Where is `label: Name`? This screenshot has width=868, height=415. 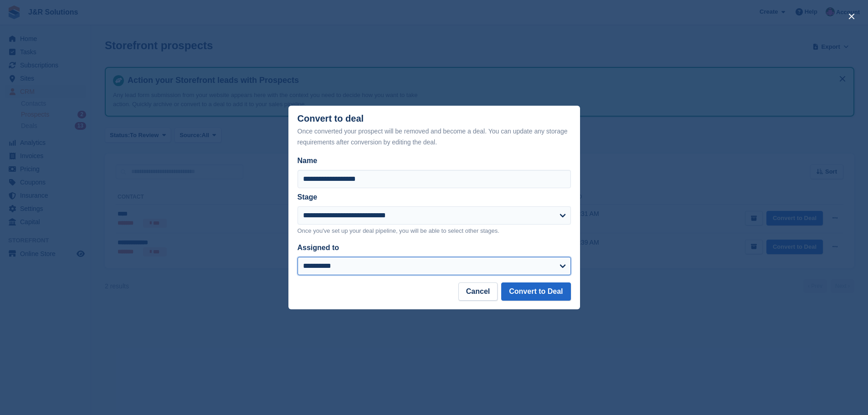 label: Name is located at coordinates (434, 161).